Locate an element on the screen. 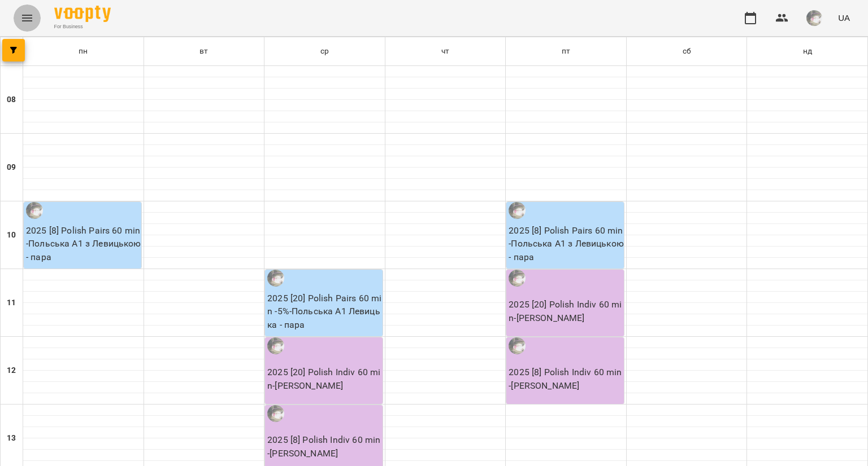  h6: вт is located at coordinates (203, 51).